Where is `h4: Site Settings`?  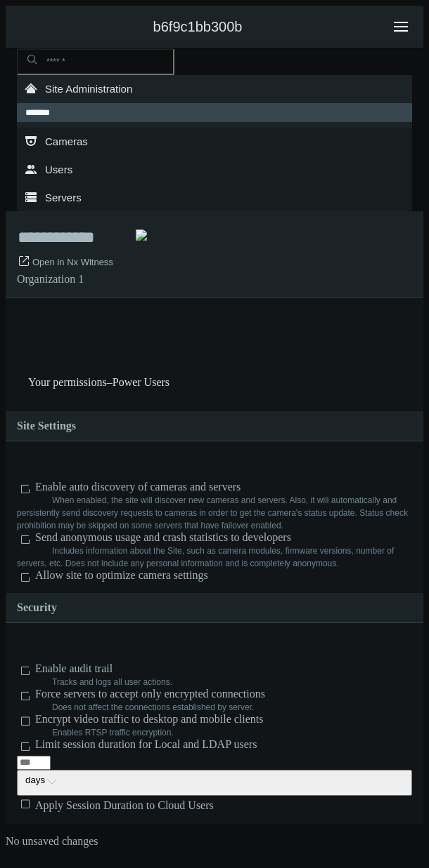
h4: Site Settings is located at coordinates (214, 427).